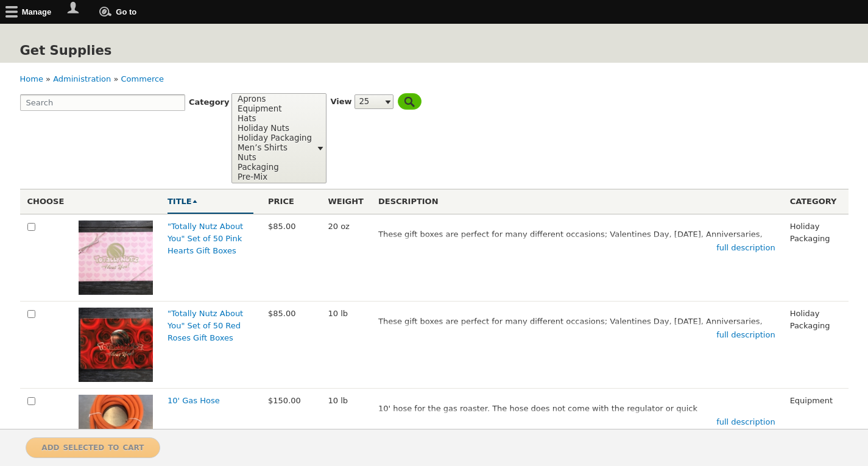 Image resolution: width=868 pixels, height=466 pixels. I want to click on label: Category, so click(209, 102).